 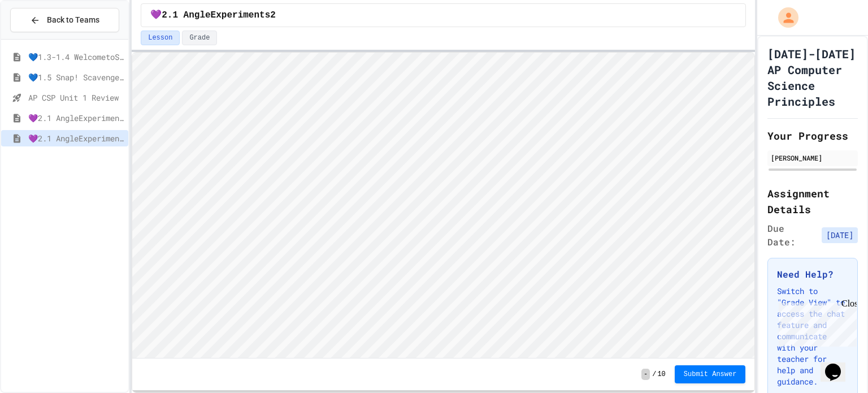 What do you see at coordinates (200, 38) in the screenshot?
I see `button: Grade` at bounding box center [200, 38].